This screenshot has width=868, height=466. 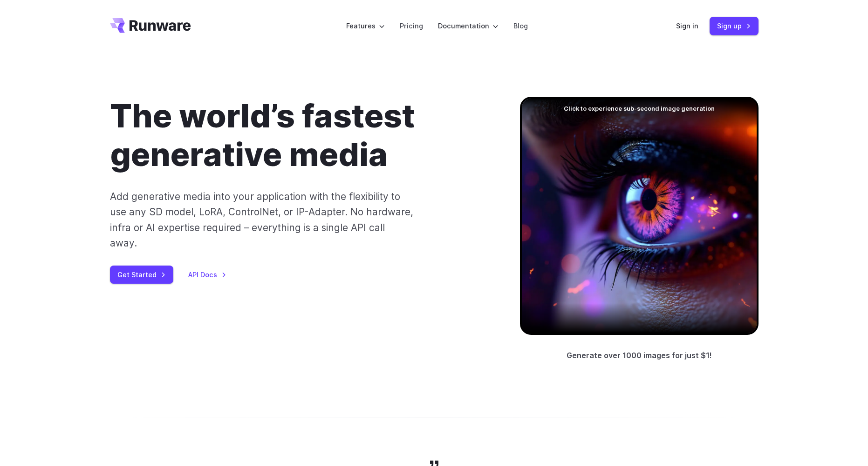 What do you see at coordinates (207, 275) in the screenshot?
I see `a: API Docs` at bounding box center [207, 275].